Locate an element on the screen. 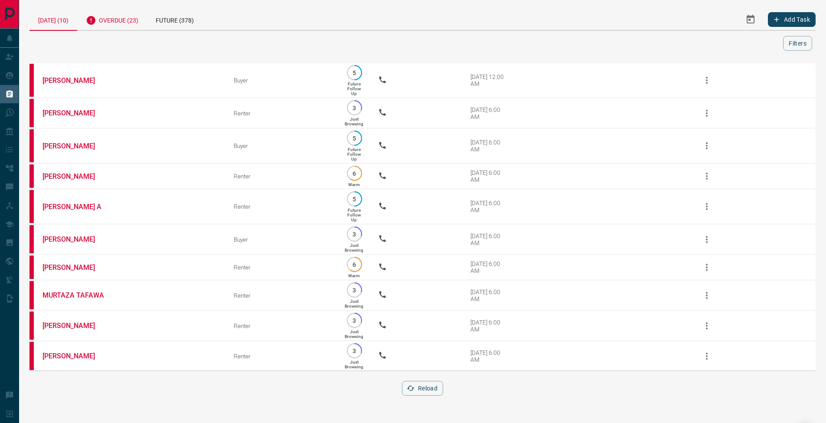 The image size is (826, 423). button: Select Date Range is located at coordinates (751, 20).